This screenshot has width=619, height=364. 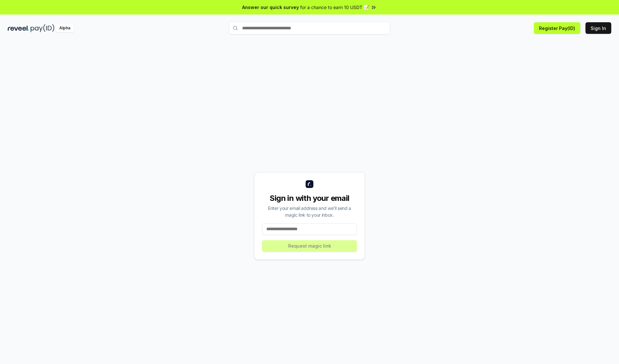 What do you see at coordinates (310, 211) in the screenshot?
I see `div: Enter your email address and we’ll send a magic link to your inbox.` at bounding box center [310, 211].